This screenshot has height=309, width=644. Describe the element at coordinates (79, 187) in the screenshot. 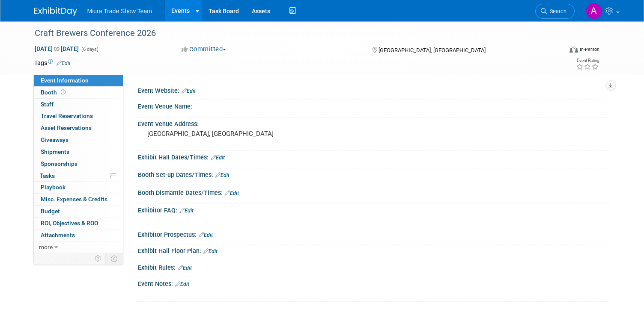

I see `a: Playbook` at that location.